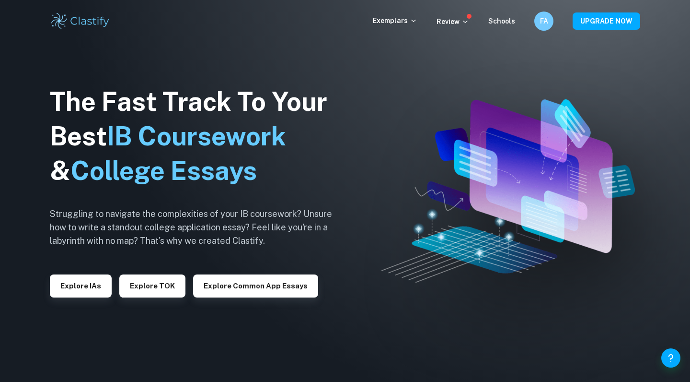  I want to click on button: Help and Feedback, so click(671, 358).